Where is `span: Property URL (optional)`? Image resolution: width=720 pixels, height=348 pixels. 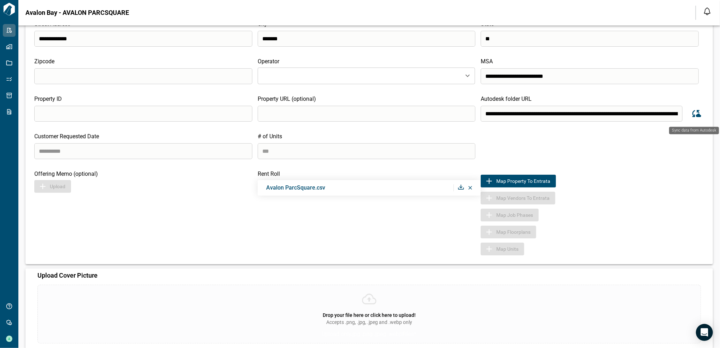
span: Property URL (optional) is located at coordinates (287, 99).